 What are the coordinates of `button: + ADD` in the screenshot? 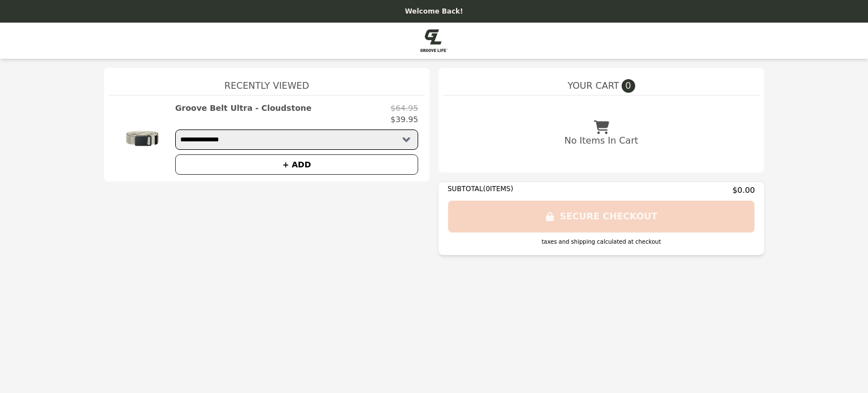 It's located at (297, 165).